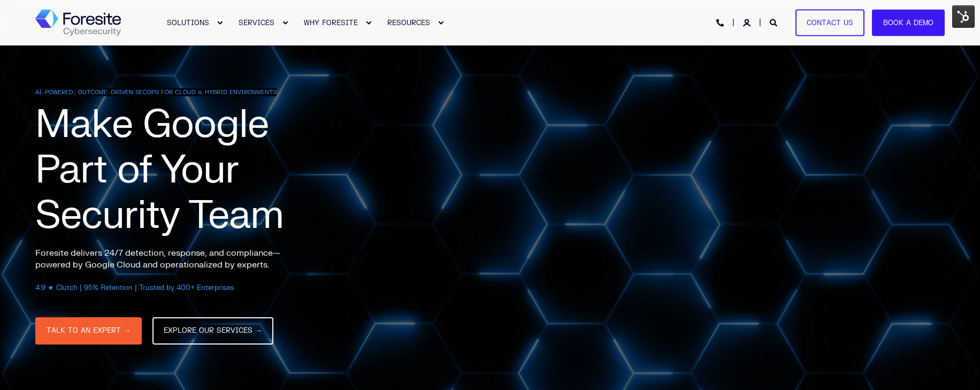  What do you see at coordinates (156, 92) in the screenshot?
I see `span: AI-POWERED, OUTCOME-DRIVEN SECOPS FOR CLOUD & HYBRID ENVIRONMENTS` at bounding box center [156, 92].